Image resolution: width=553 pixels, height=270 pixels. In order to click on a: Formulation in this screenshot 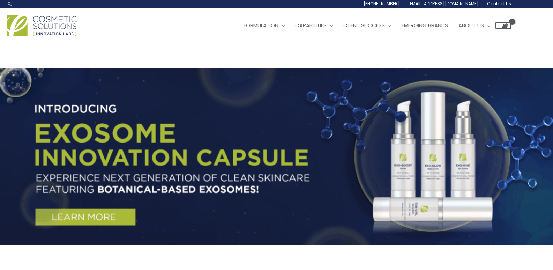, I will do `click(264, 25)`.